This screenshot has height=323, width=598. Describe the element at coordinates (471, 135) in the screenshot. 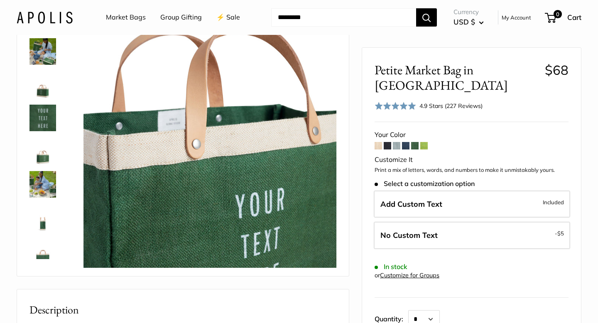

I see `div: Your Color` at that location.